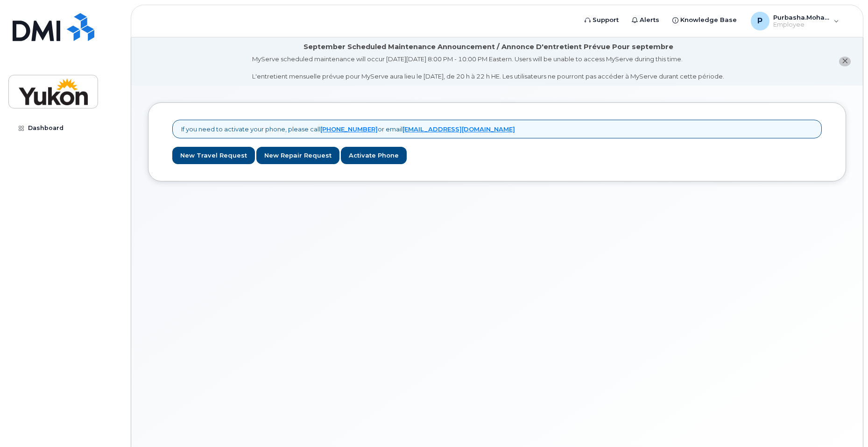 The image size is (868, 447). Describe the element at coordinates (298, 155) in the screenshot. I see `a: New Repair Request` at that location.